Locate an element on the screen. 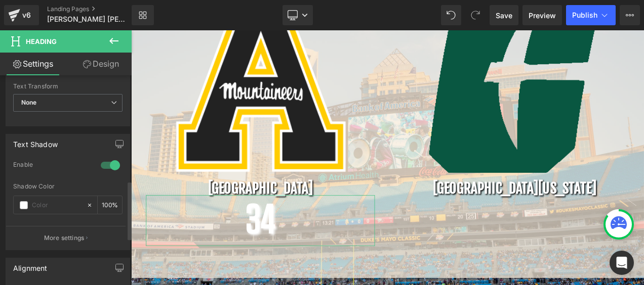 The width and height of the screenshot is (644, 285). div: Text Shadow is located at coordinates (35, 141).